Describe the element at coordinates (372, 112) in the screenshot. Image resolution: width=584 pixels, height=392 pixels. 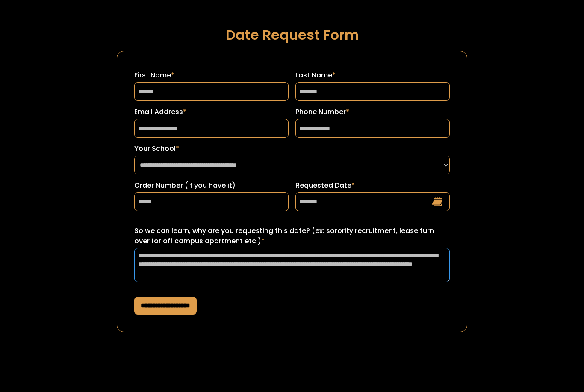
I see `label: Phone Number` at that location.